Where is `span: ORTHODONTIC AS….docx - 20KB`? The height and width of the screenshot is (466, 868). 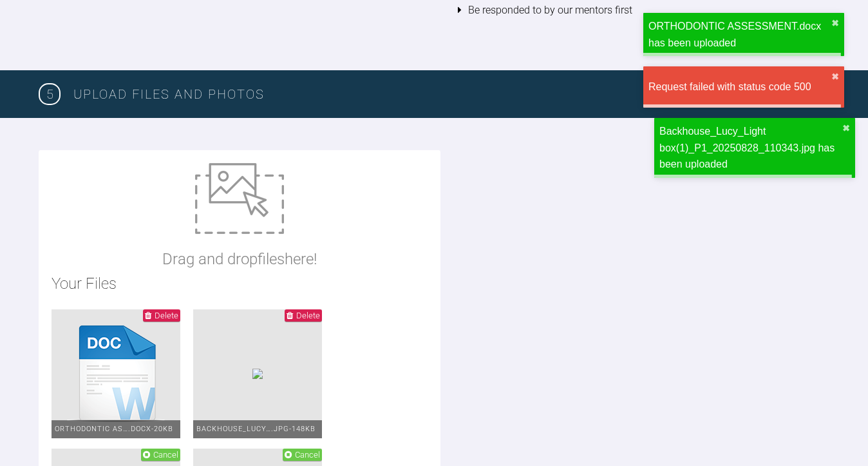
span: ORTHODONTIC AS….docx - 20KB is located at coordinates (114, 429).